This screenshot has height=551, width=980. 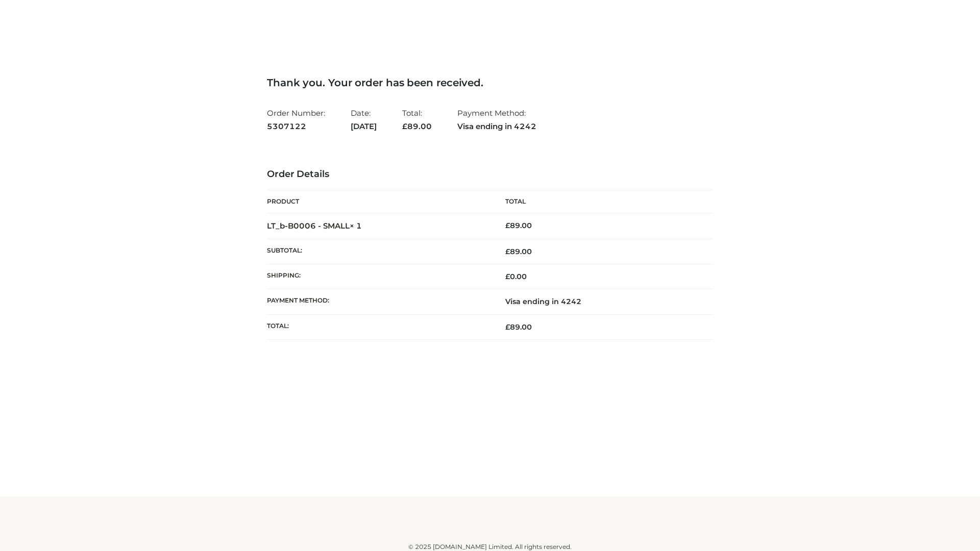 I want to click on li: Date:, so click(x=363, y=119).